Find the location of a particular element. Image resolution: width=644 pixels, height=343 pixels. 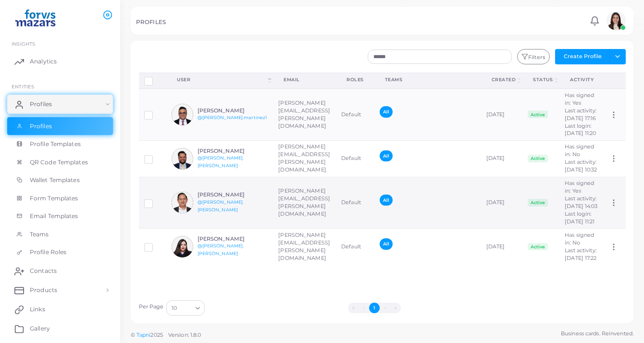

div: activity is located at coordinates (582, 80).